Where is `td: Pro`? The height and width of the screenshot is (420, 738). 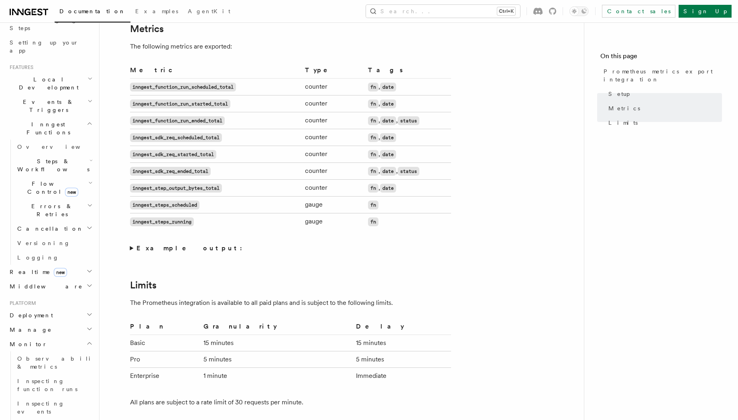 td: Pro is located at coordinates (165, 360).